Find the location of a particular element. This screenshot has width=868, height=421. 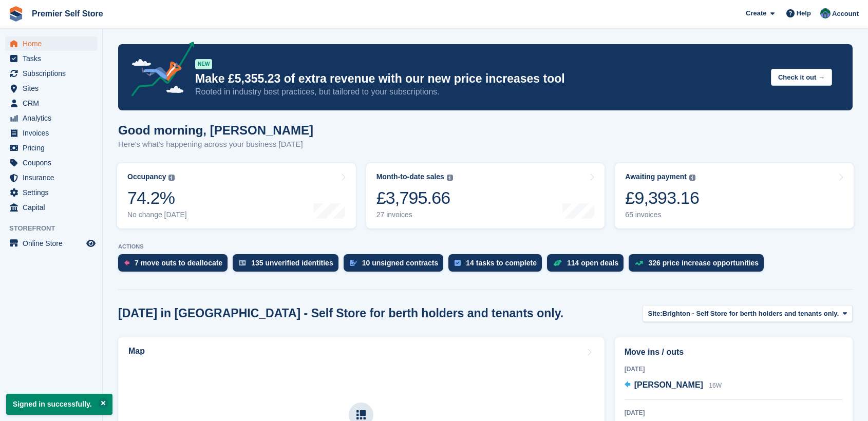

span: Account is located at coordinates (845, 14).